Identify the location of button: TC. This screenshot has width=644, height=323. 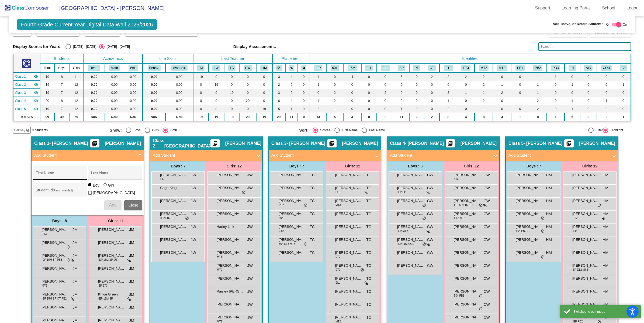
(232, 68).